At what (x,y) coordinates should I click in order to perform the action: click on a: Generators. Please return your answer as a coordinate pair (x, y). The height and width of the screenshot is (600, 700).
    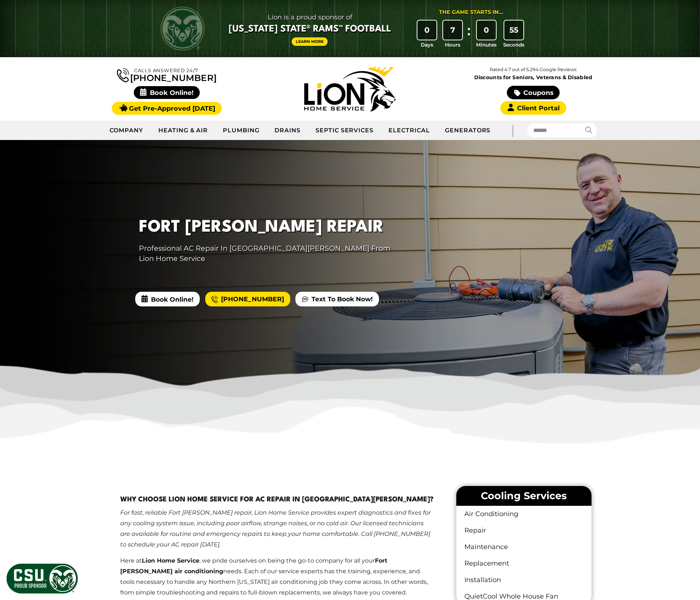
    Looking at the image, I should click on (467, 130).